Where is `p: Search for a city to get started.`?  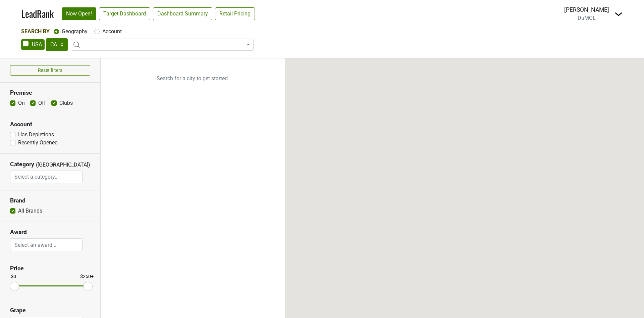
p: Search for a city to get started. is located at coordinates (193, 78).